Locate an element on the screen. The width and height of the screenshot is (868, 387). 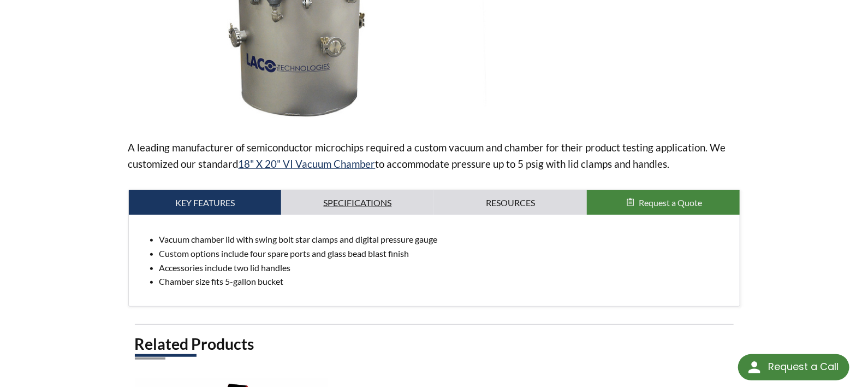
li: Accessories include two lid handles is located at coordinates (445, 267).